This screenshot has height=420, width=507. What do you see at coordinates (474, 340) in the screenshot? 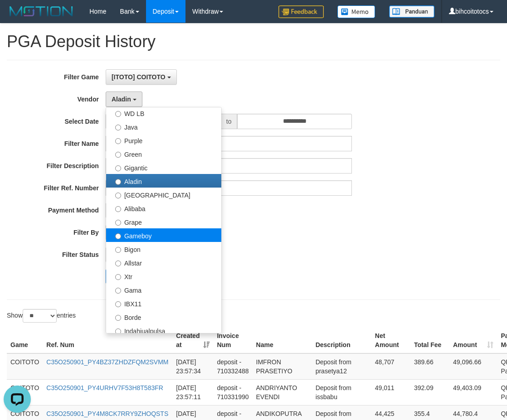
I see `th: Amount: activate to sort column ascending` at bounding box center [474, 340].